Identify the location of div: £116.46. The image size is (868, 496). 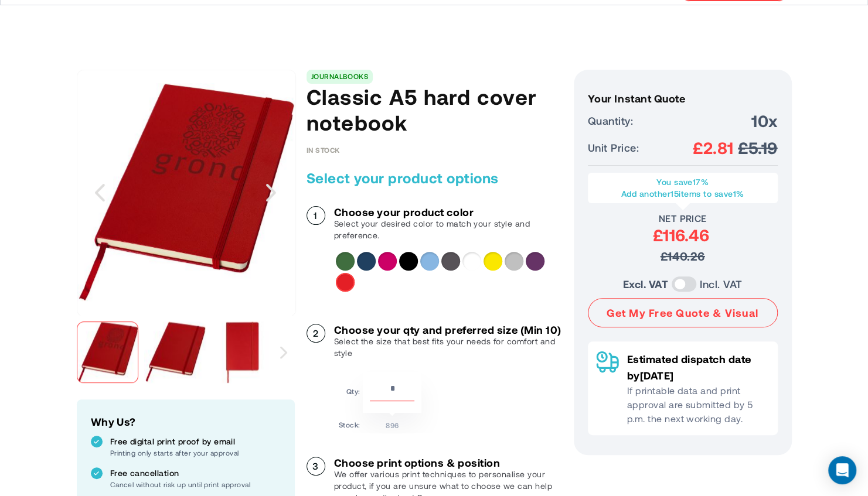
(681, 235).